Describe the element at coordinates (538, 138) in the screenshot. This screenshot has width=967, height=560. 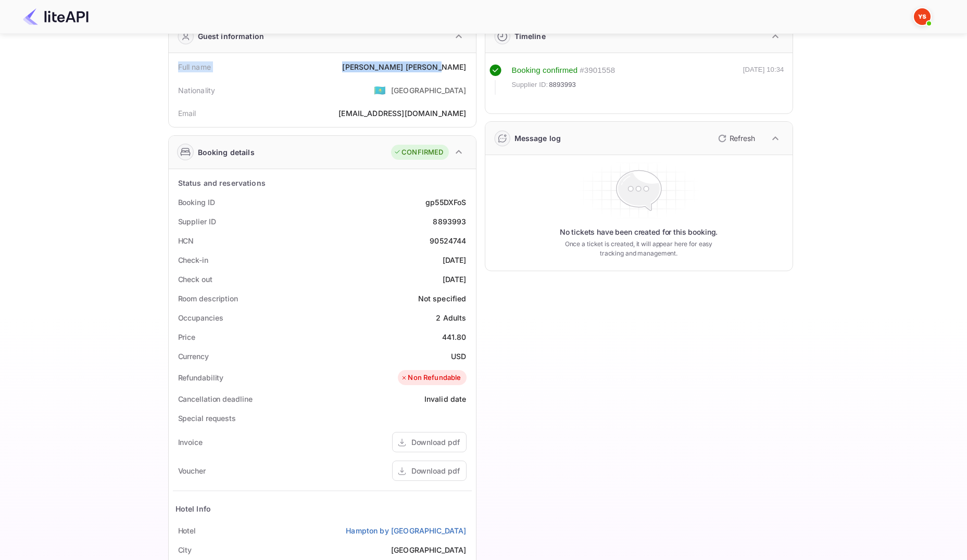
I see `div: Message log` at that location.